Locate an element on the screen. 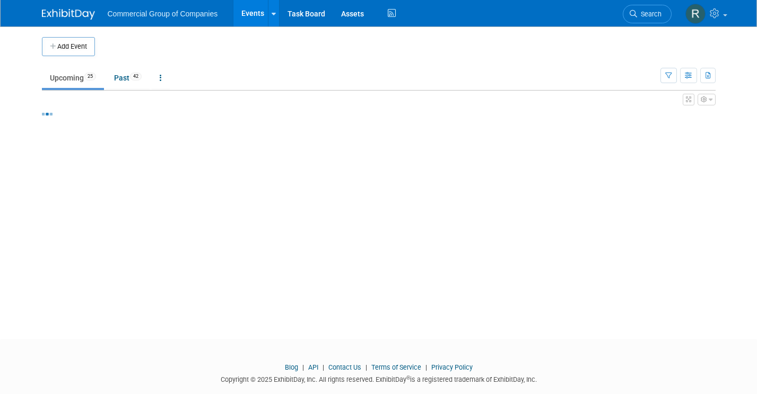 The height and width of the screenshot is (394, 757). span: Commercial Group of Companies is located at coordinates (163, 14).